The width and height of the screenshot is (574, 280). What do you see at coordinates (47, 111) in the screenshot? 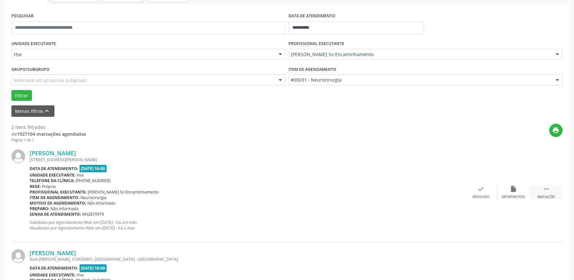
I see `i: keyboard_arrow_up` at bounding box center [47, 111].